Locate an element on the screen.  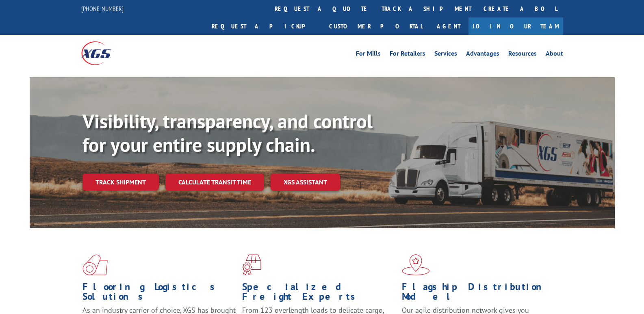
h1: Flooring Logistics Solutions is located at coordinates (160, 293).